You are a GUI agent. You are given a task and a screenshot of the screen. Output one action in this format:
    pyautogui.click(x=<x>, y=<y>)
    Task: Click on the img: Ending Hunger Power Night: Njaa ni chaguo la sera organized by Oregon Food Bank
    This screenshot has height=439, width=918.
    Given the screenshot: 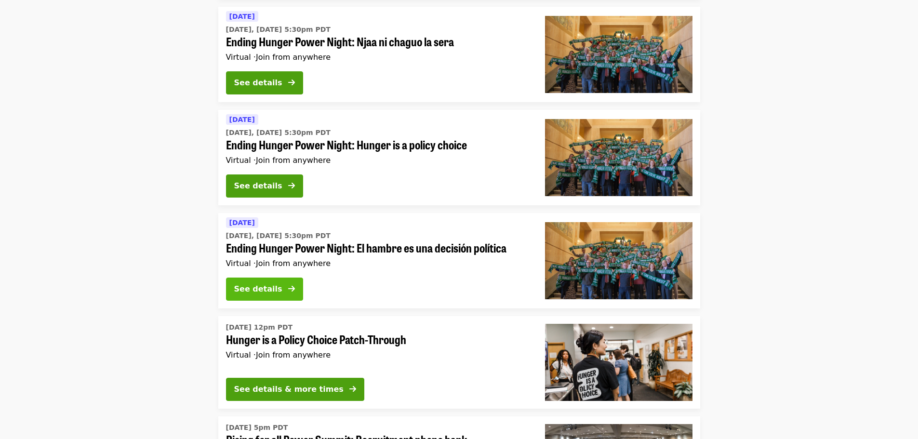 What is the action you would take?
    pyautogui.click(x=619, y=54)
    